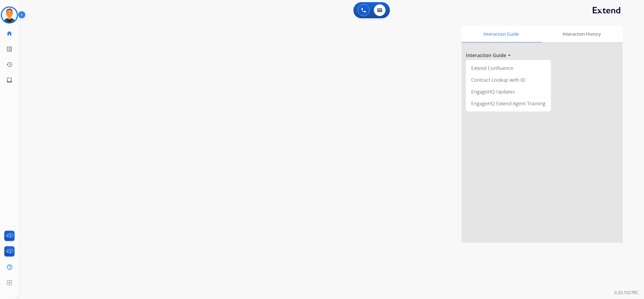 The width and height of the screenshot is (644, 299). Describe the element at coordinates (10, 15) in the screenshot. I see `img: avatar` at that location.